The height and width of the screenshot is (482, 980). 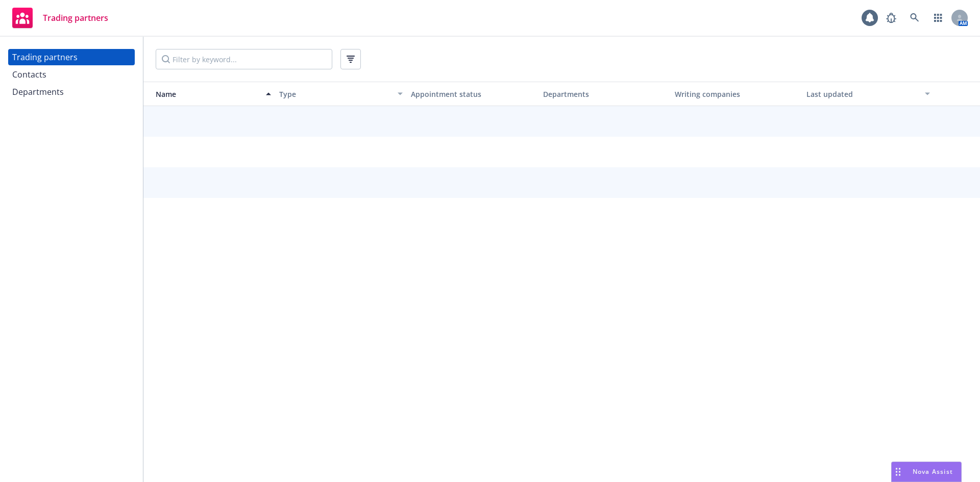 I want to click on input: Filter by keyword..., so click(x=244, y=59).